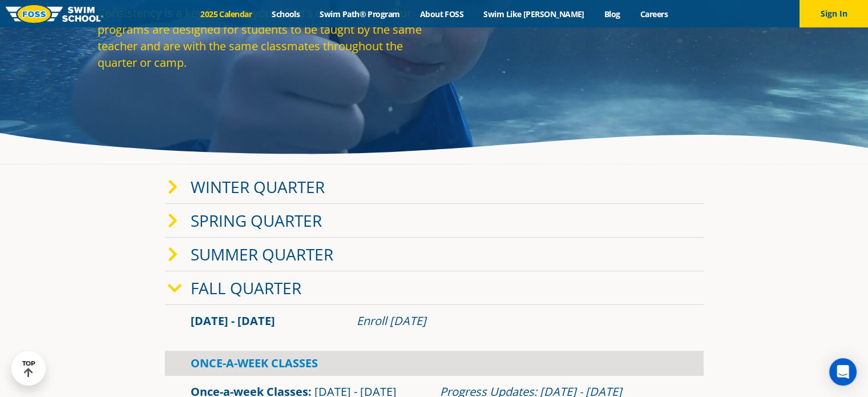 The image size is (868, 397). Describe the element at coordinates (29, 368) in the screenshot. I see `div: TOP` at that location.